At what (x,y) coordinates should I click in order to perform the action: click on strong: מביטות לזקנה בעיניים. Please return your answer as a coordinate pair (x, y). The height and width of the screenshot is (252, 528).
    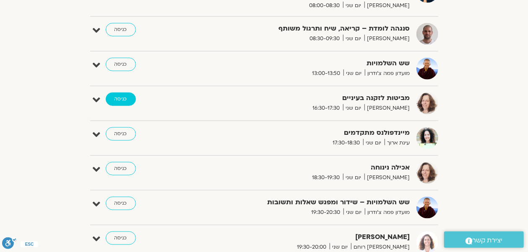
    Looking at the image, I should click on (307, 98).